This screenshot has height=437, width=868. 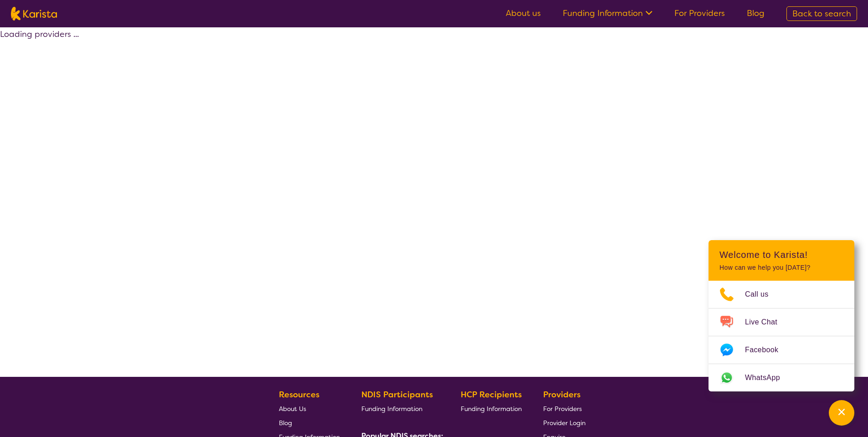 What do you see at coordinates (564, 422) in the screenshot?
I see `span: Provider Login` at bounding box center [564, 422].